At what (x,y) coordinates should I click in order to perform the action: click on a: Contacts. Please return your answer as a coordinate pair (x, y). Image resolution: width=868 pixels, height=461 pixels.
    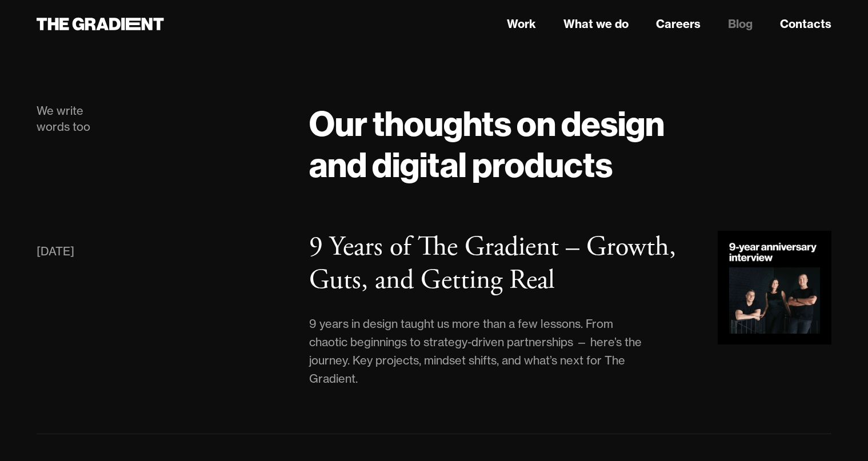
    Looking at the image, I should click on (806, 24).